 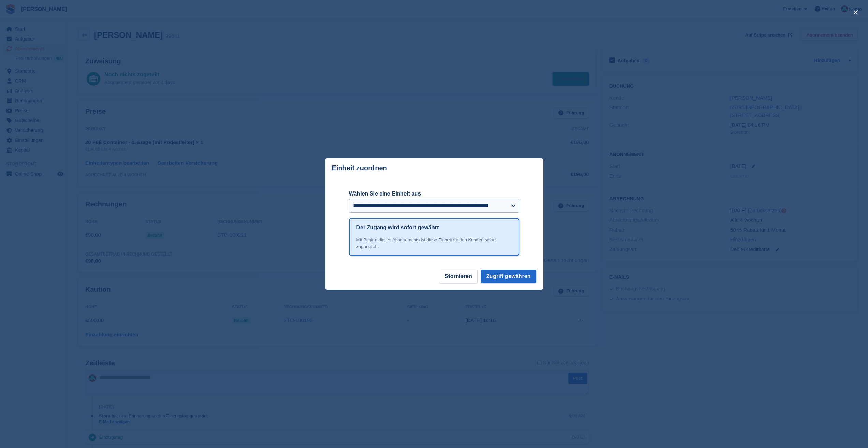 What do you see at coordinates (434, 243) in the screenshot?
I see `div: Mit Beginn dieses Abonnements ist diese Einheit für den Kunden sofort zugänglich.` at bounding box center [434, 243].